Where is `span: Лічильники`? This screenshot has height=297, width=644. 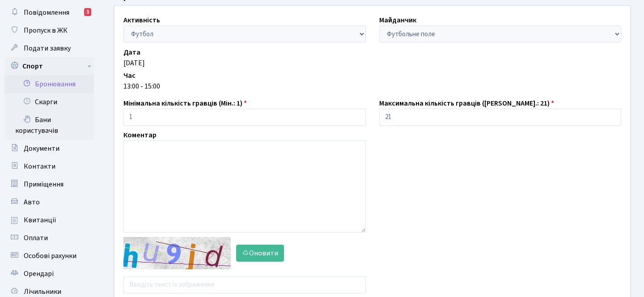 span: Лічильники is located at coordinates (43, 292).